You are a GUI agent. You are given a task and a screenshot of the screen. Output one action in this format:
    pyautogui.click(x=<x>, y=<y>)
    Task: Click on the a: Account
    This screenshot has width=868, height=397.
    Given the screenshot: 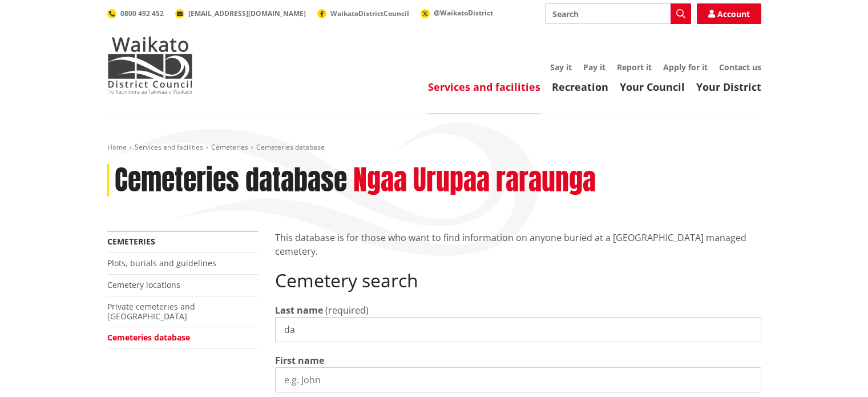 What is the action you would take?
    pyautogui.click(x=729, y=14)
    